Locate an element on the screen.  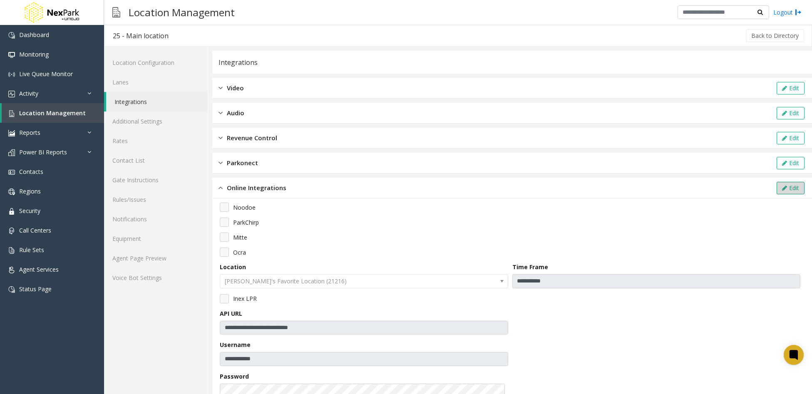
span: Dashboard is located at coordinates (34, 35).